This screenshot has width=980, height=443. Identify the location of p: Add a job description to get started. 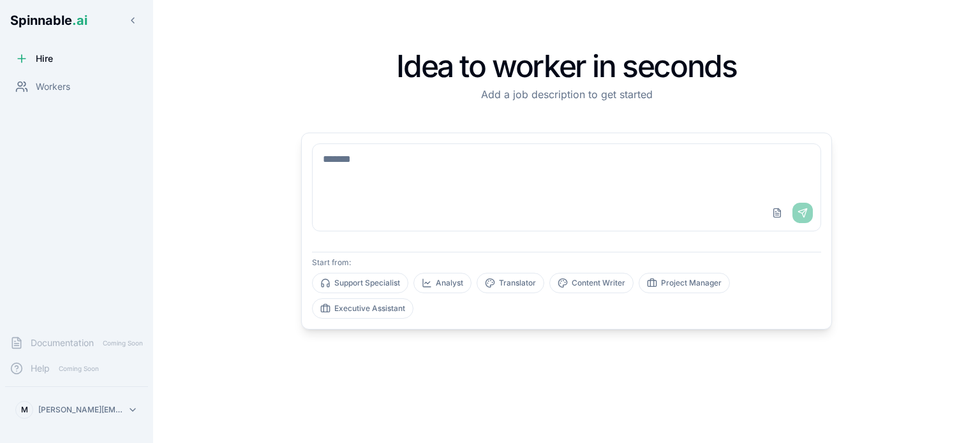
(567, 94).